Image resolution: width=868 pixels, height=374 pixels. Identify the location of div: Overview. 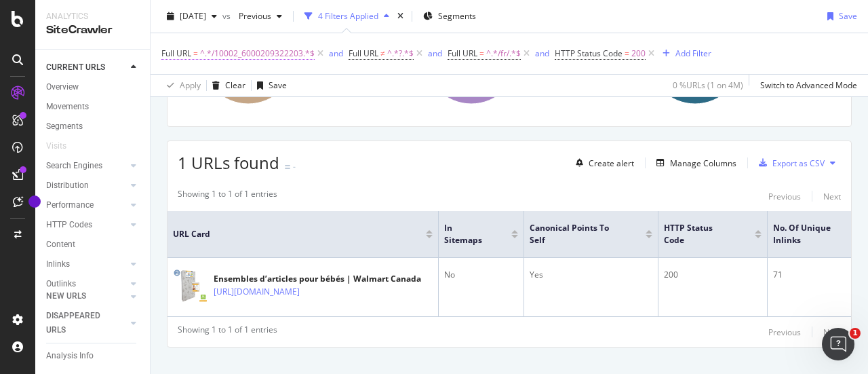
(62, 87).